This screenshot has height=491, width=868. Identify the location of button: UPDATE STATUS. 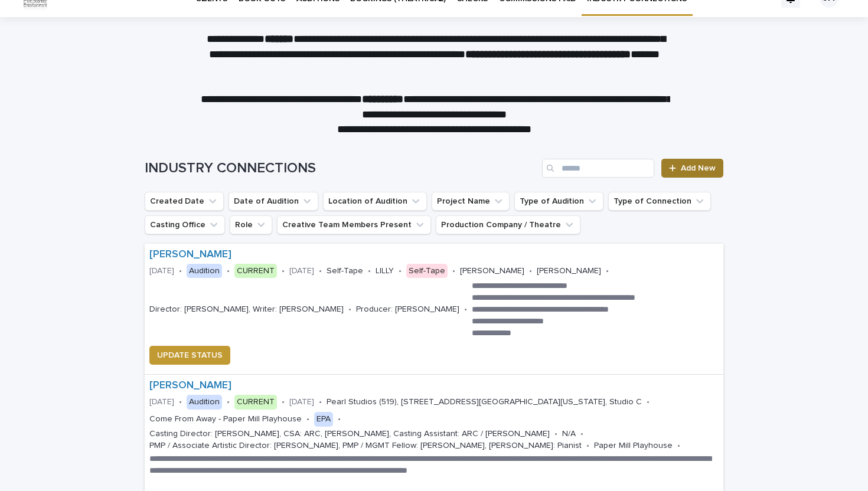
(189, 356).